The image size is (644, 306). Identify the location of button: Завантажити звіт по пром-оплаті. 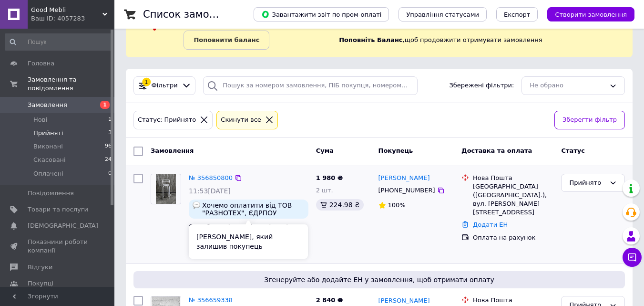
(321, 14).